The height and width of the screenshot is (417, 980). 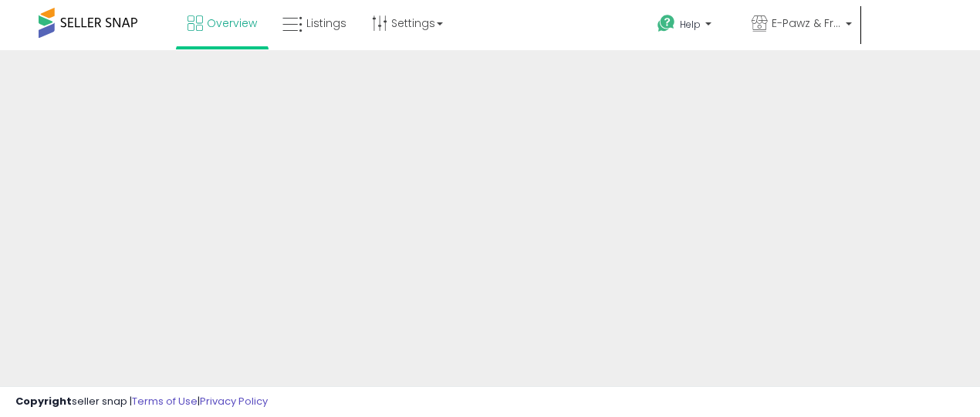 What do you see at coordinates (234, 401) in the screenshot?
I see `a: Privacy Policy` at bounding box center [234, 401].